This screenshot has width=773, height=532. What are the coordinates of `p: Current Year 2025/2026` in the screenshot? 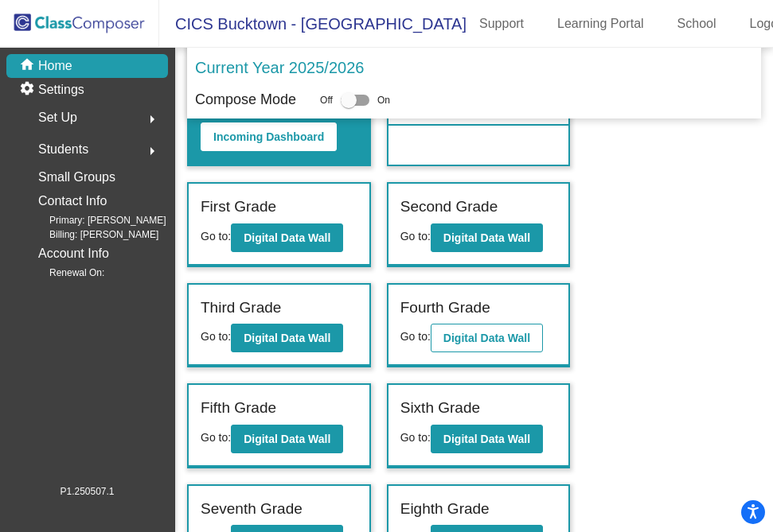 It's located at (280, 68).